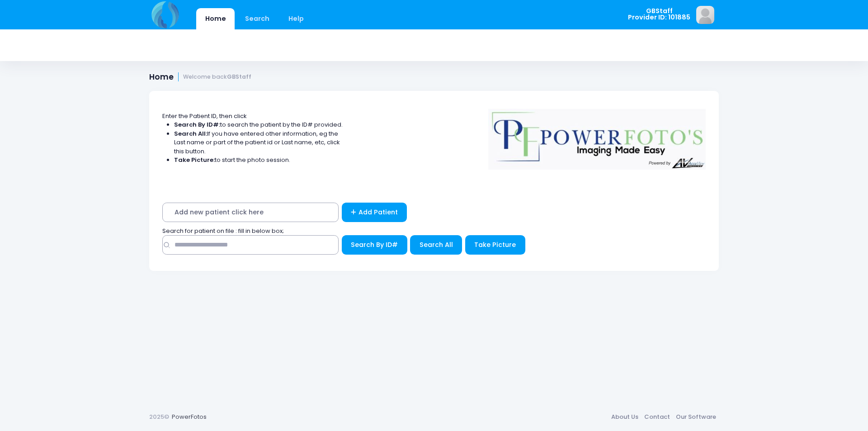  I want to click on button: Search By ID#, so click(374, 245).